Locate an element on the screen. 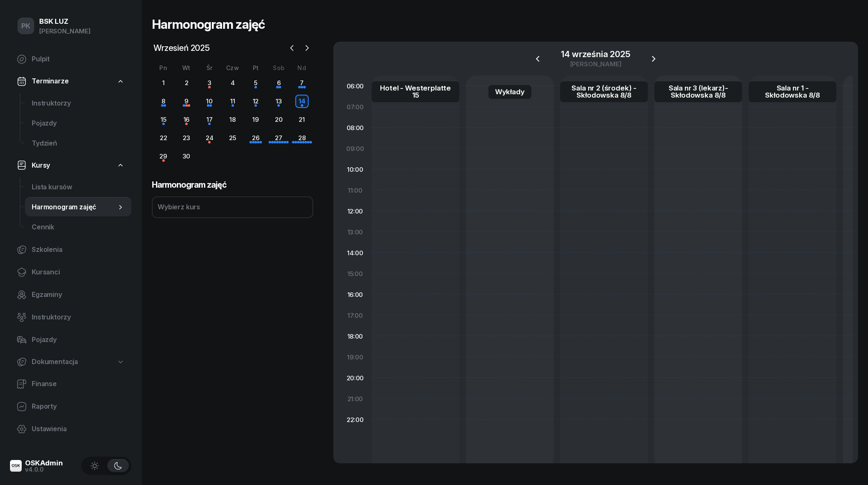 Image resolution: width=868 pixels, height=485 pixels. a: Kursy is located at coordinates (71, 165).